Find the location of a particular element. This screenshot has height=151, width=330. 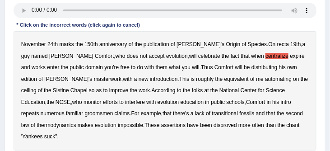

b: Origin is located at coordinates (233, 44).